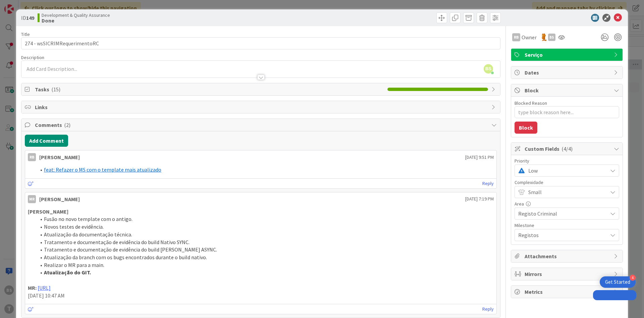 This screenshot has width=644, height=318. I want to click on span: Tratamento e documentação de evidência do build Nativo SYNC., so click(117, 242).